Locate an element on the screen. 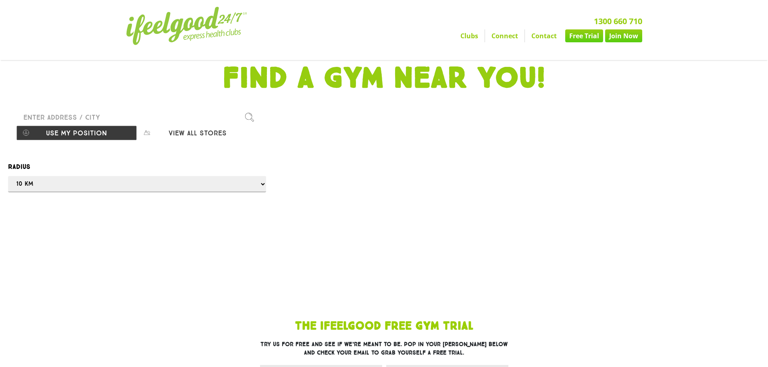 The height and width of the screenshot is (367, 768). h1: The IfeelGood Free Gym Trial is located at coordinates (384, 327).